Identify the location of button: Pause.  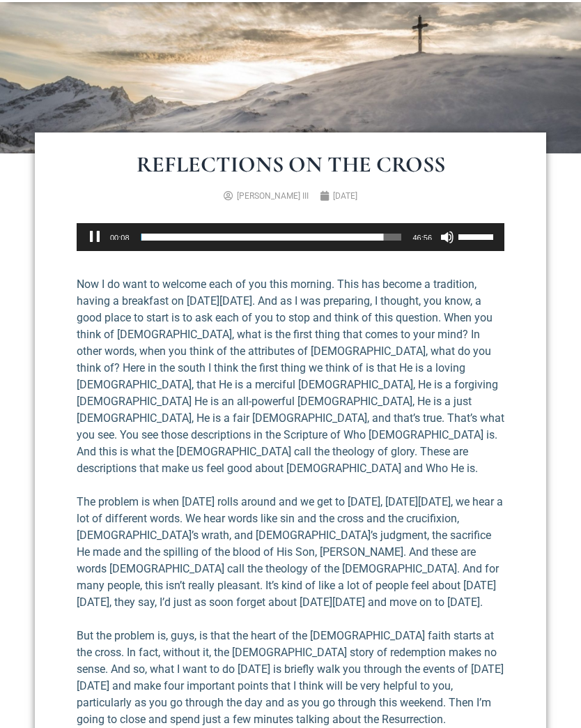
(94, 237).